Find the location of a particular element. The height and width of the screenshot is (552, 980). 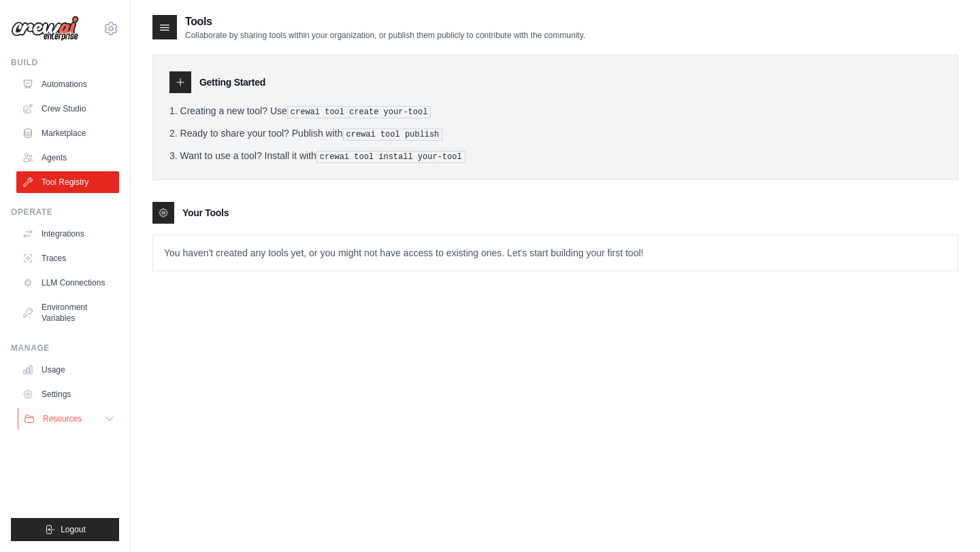

p: You haven't created any tools yet, or you might not have access to existing ones. Let's start bui... is located at coordinates (556, 253).